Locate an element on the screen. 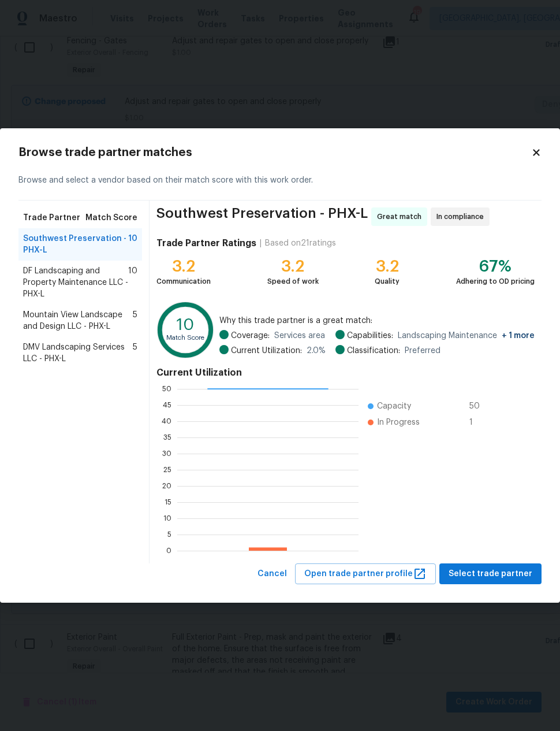 The height and width of the screenshot is (731, 560). span: Coverage: is located at coordinates (250, 336).